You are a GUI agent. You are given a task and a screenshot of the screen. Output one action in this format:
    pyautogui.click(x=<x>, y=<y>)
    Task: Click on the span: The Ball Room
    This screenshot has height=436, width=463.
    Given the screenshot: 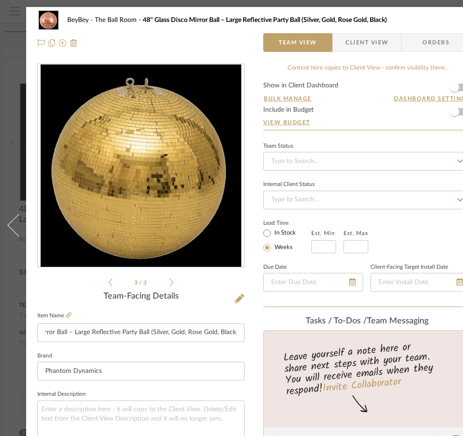 What is the action you would take?
    pyautogui.click(x=119, y=20)
    